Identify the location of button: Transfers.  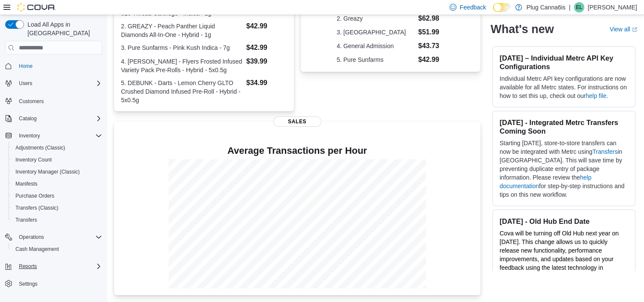
(57, 220).